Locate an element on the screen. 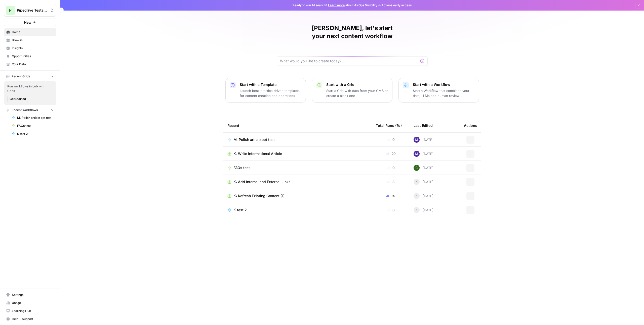  span: P is located at coordinates (10, 10).